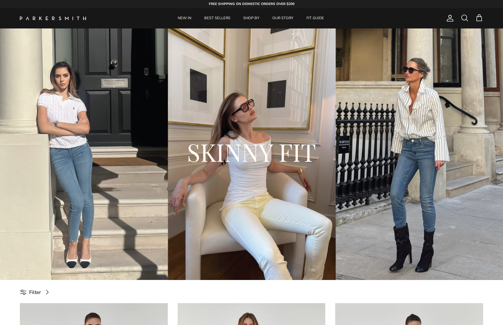 The height and width of the screenshot is (325, 503). What do you see at coordinates (283, 18) in the screenshot?
I see `a: OUR STORY` at bounding box center [283, 18].